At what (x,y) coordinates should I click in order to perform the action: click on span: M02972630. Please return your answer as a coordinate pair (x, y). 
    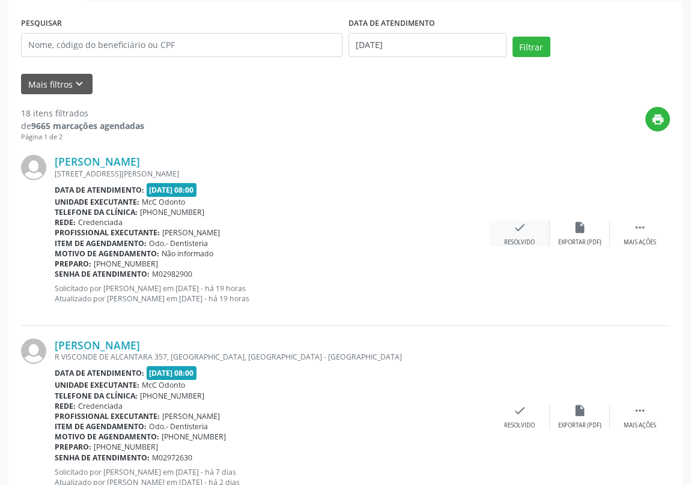
    Looking at the image, I should click on (172, 458).